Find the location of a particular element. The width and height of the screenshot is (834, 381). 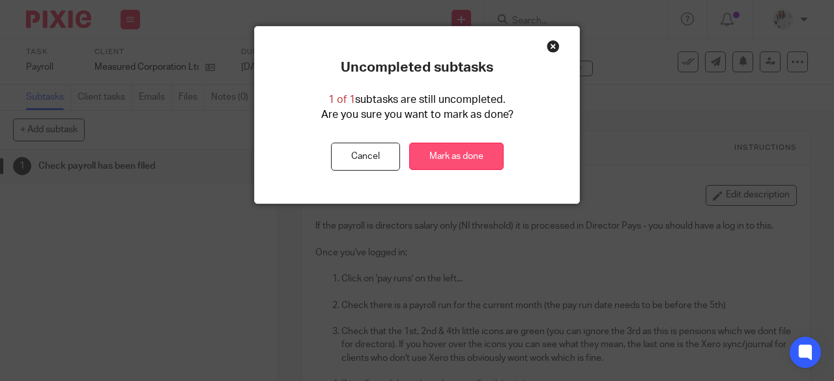

p: Are you sure you want to mark as done? is located at coordinates (417, 115).